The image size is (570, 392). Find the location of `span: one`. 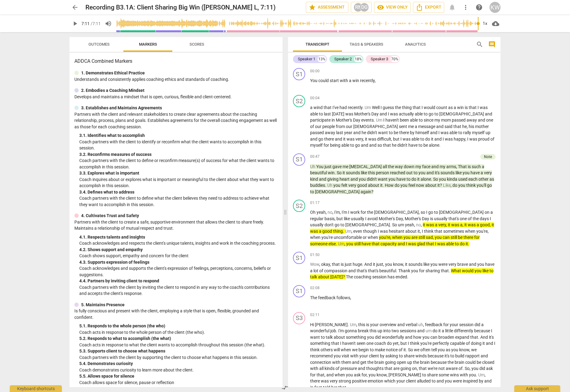

span: one is located at coordinates (490, 120).